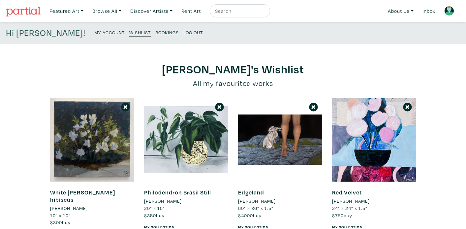 This screenshot has width=466, height=229. What do you see at coordinates (239, 11) in the screenshot?
I see `input: Search` at bounding box center [239, 11].